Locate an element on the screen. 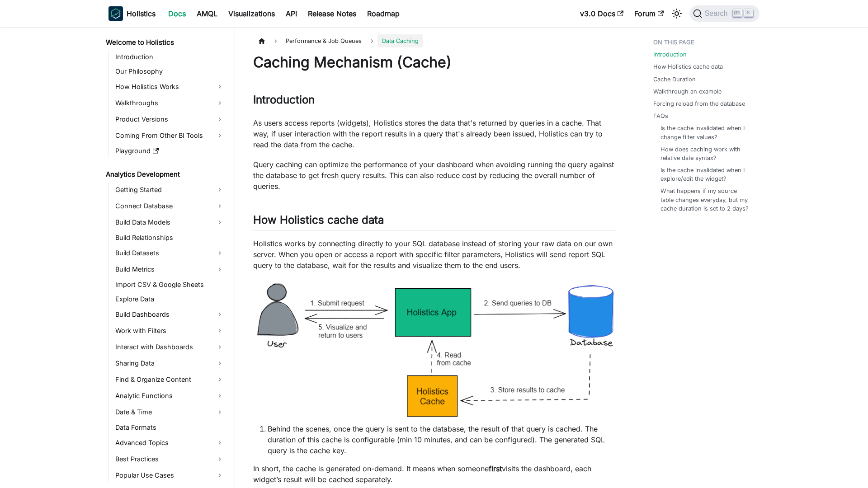 Image resolution: width=868 pixels, height=488 pixels. a: Find & Organize Content is located at coordinates (169, 379).